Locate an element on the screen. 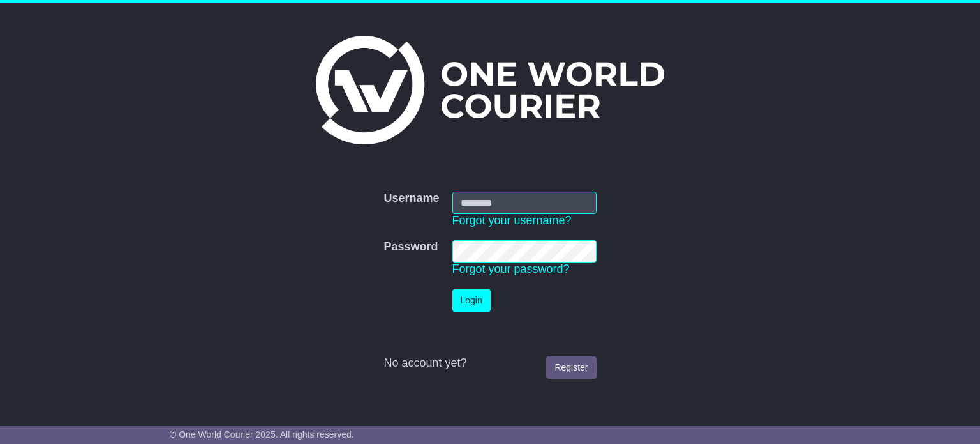 The image size is (980, 444). label: Password is located at coordinates (410, 247).